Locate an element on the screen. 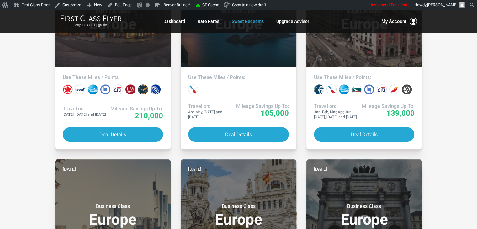  div: Air Canada miles is located at coordinates (68, 89).